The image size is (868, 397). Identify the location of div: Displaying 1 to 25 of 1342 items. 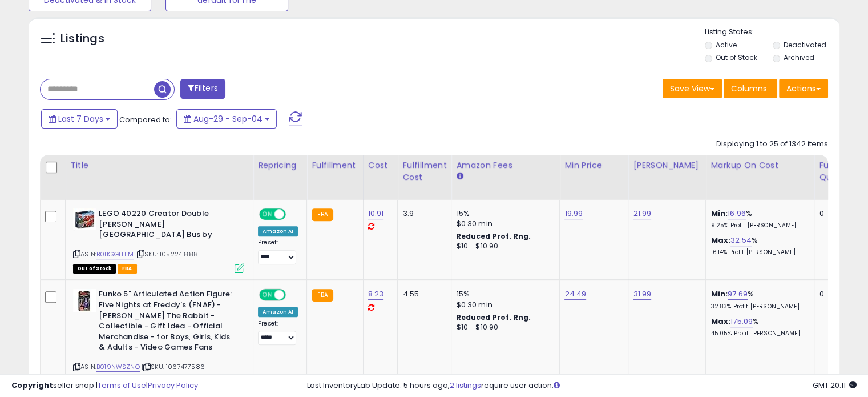
(773, 144).